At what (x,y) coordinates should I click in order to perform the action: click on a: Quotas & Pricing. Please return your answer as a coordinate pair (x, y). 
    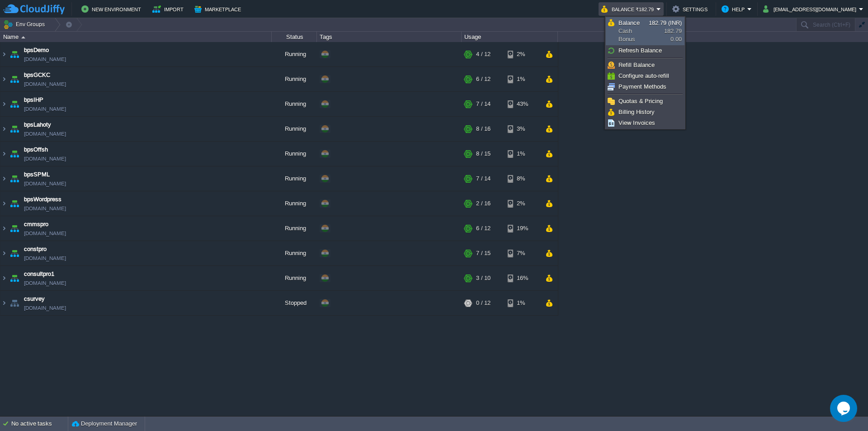
    Looking at the image, I should click on (645, 101).